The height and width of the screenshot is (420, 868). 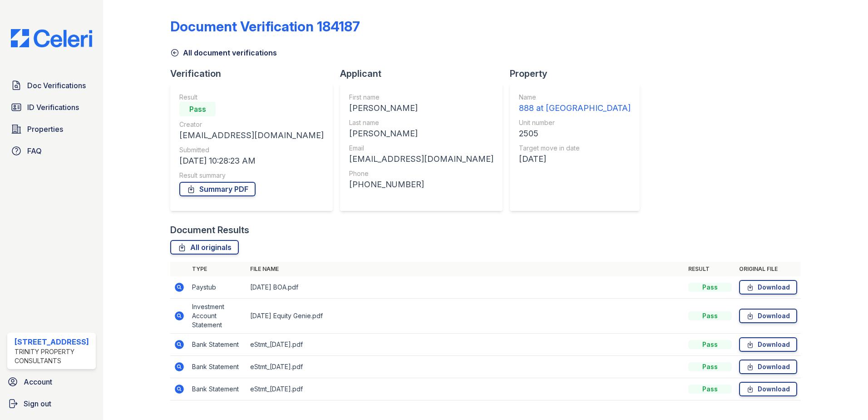 What do you see at coordinates (210, 230) in the screenshot?
I see `div: Document Results` at bounding box center [210, 230].